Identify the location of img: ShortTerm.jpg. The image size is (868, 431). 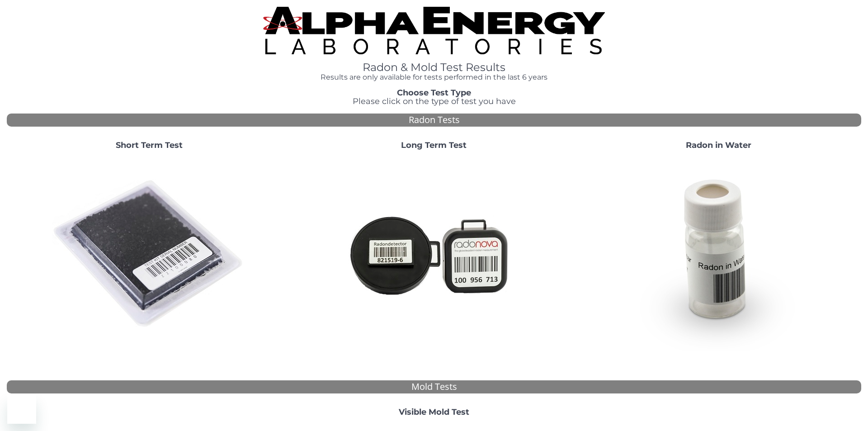
(149, 254).